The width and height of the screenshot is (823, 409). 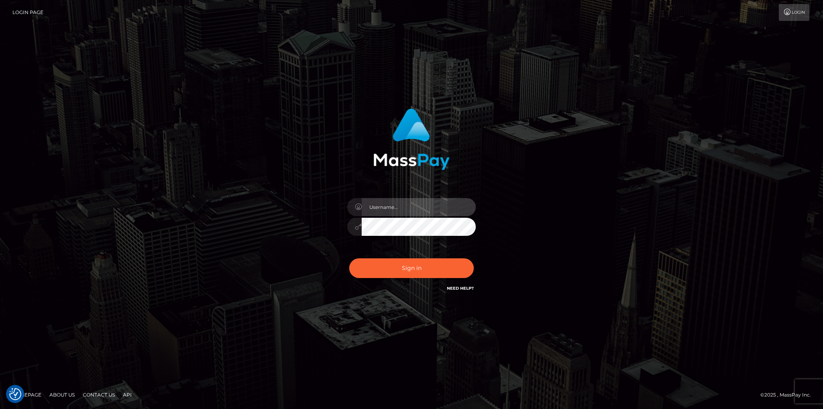 What do you see at coordinates (62, 395) in the screenshot?
I see `a: About Us` at bounding box center [62, 395].